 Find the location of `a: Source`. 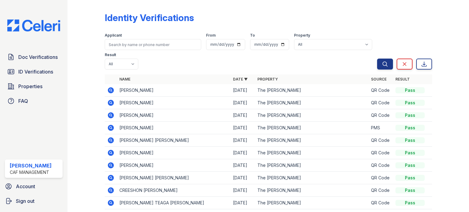

a: Source is located at coordinates (378, 79).